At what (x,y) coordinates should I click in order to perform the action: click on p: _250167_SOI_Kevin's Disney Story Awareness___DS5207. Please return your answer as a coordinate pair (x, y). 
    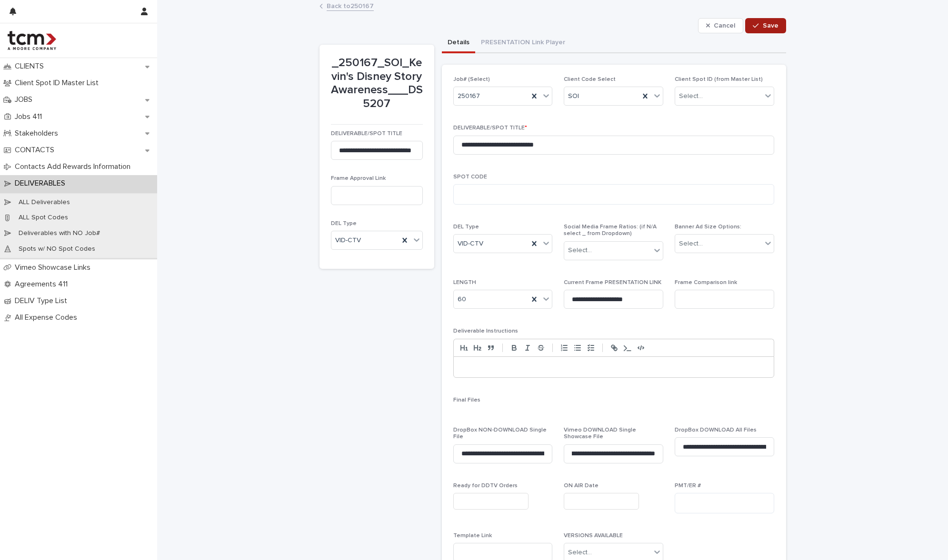
    Looking at the image, I should click on (377, 83).